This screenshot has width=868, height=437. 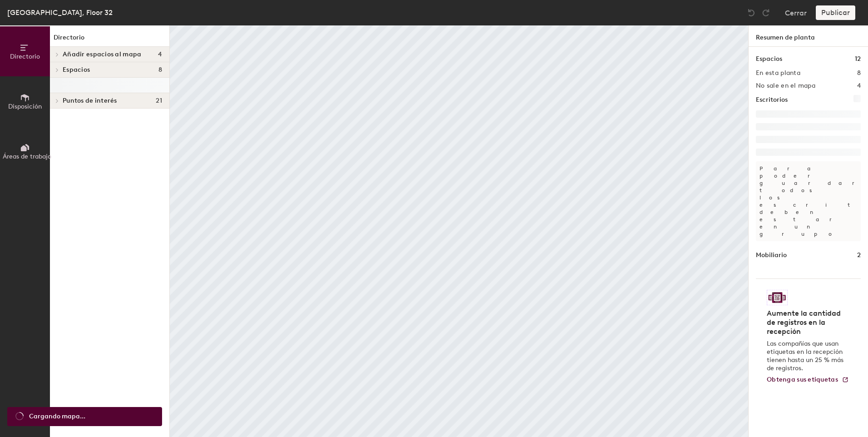 What do you see at coordinates (772, 100) in the screenshot?
I see `h1: Escritorios` at bounding box center [772, 100].